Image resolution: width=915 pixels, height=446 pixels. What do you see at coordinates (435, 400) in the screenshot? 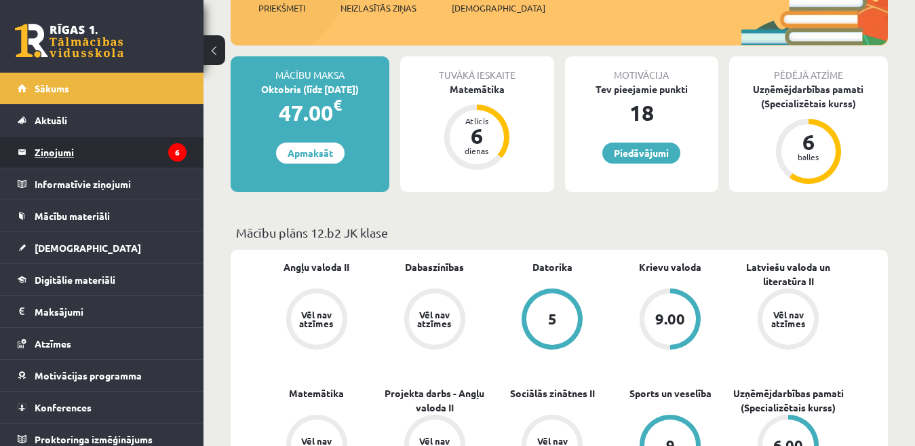
I see `a: Projekta darbs - Angļu valoda II` at bounding box center [435, 400].